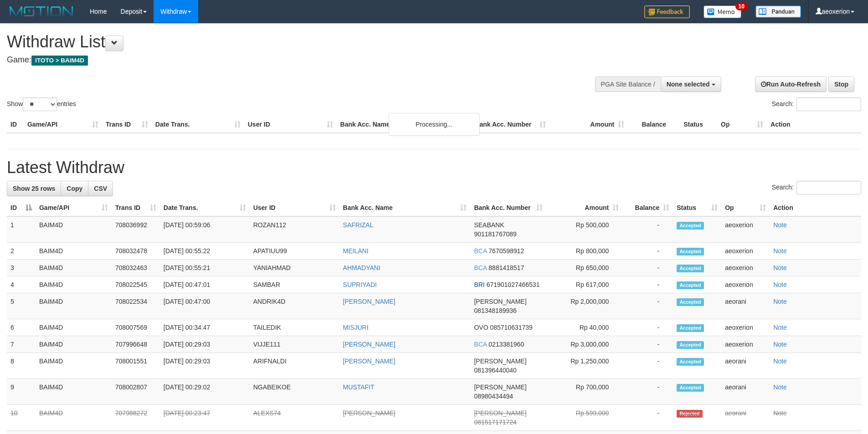 This screenshot has width=868, height=434. Describe the element at coordinates (584, 230) in the screenshot. I see `td: Rp 500,000` at that location.